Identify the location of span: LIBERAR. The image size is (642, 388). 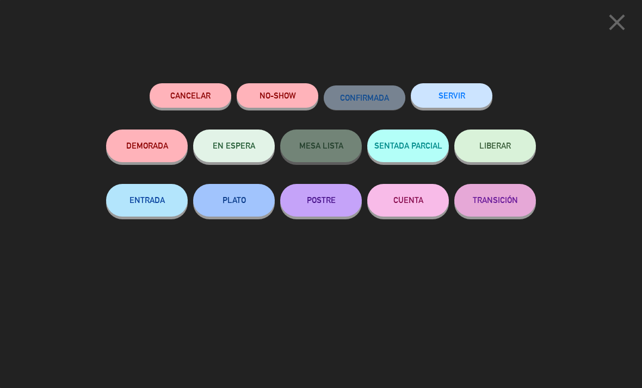
(495, 145).